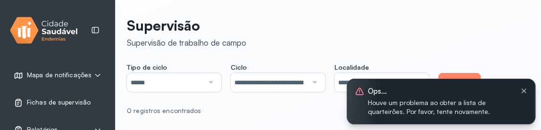 The width and height of the screenshot is (541, 130). What do you see at coordinates (239, 67) in the screenshot?
I see `span: Ciclo` at bounding box center [239, 67].